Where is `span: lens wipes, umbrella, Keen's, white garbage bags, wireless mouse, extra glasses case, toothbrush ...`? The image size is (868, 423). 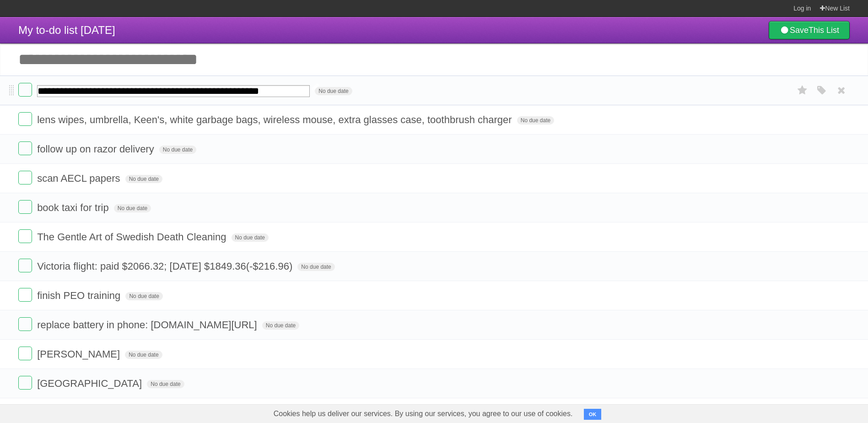
span: lens wipes, umbrella, Keen's, white garbage bags, wireless mouse, extra glasses case, toothbrush ... is located at coordinates (276, 120).